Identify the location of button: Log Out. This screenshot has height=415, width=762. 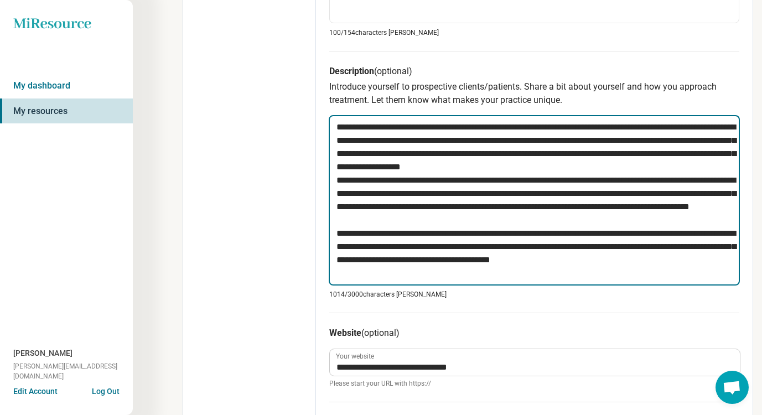
(106, 390).